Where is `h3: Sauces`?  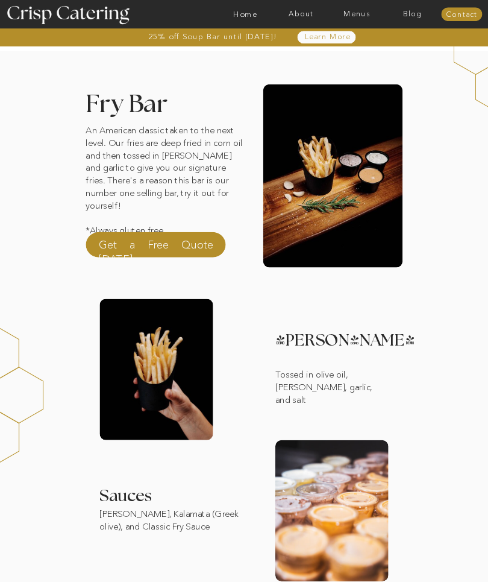
h3: Sauces is located at coordinates (178, 494).